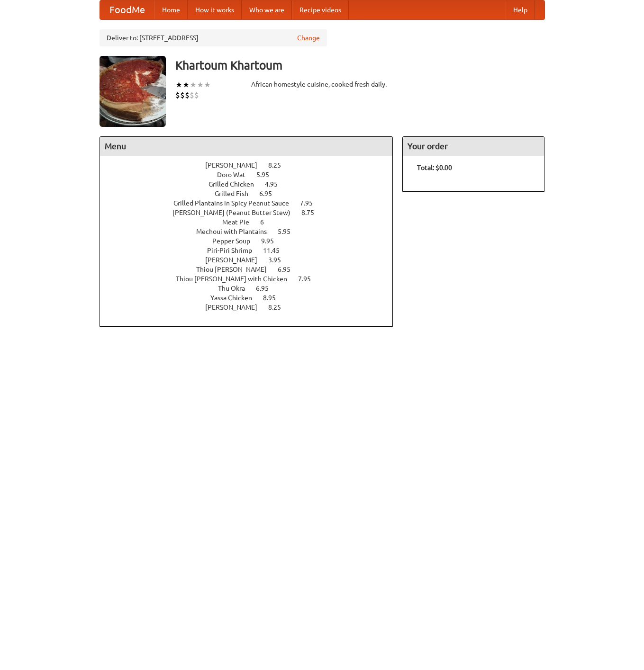  Describe the element at coordinates (520, 10) in the screenshot. I see `a: Help` at that location.